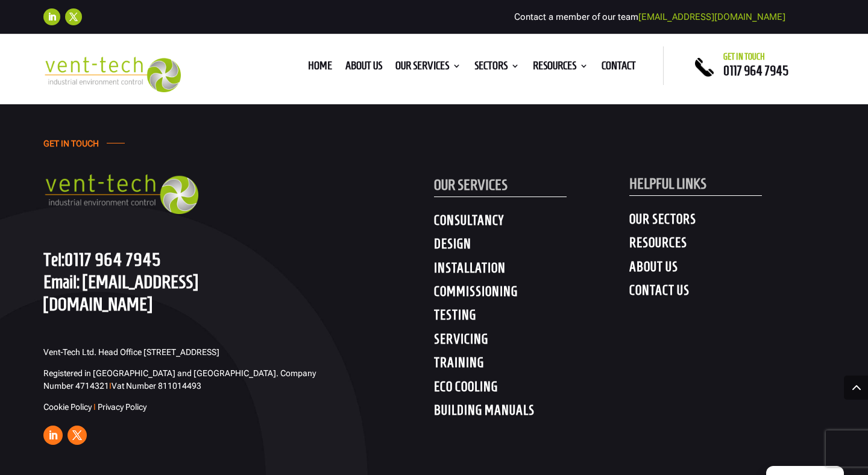  I want to click on img: 2023-09-27T08_35_16.549ZVENT-TECH---Clear-background, so click(112, 74).